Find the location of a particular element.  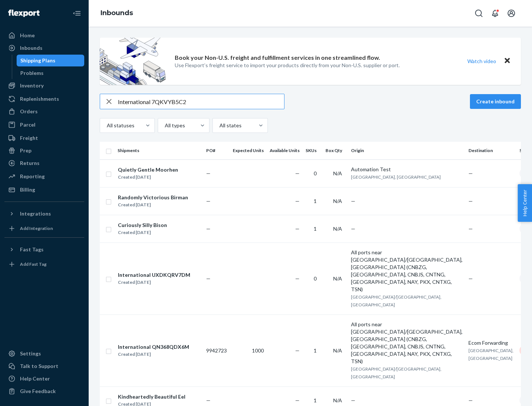

div: Automation Test is located at coordinates (407, 169).